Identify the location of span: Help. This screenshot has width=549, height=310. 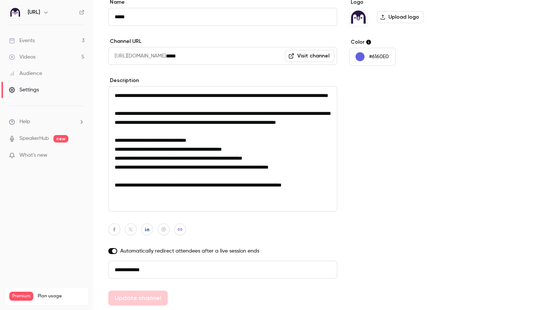
(25, 122).